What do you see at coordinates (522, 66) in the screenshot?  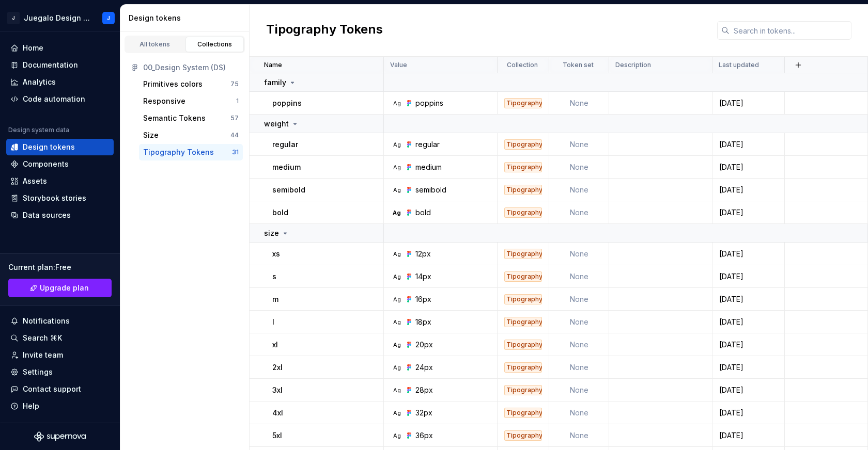 I see `p: Collection` at bounding box center [522, 66].